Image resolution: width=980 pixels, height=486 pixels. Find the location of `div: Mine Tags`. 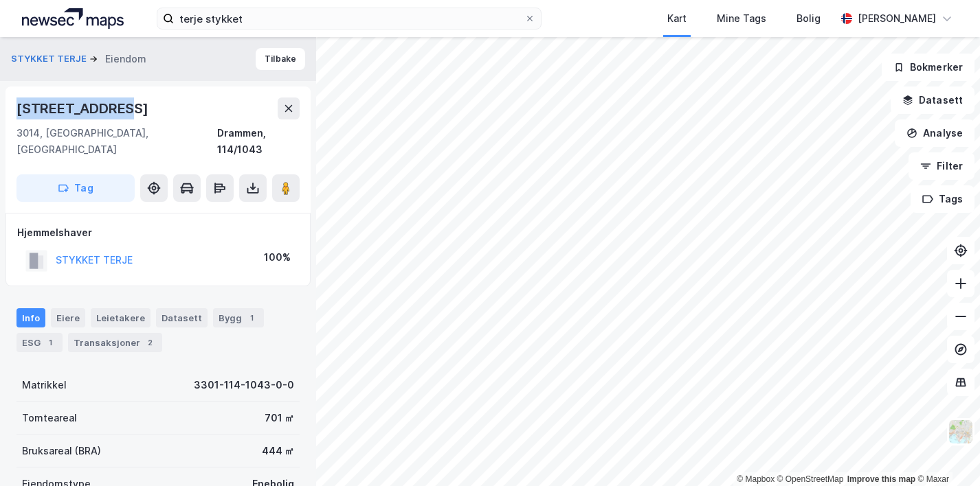

div: Mine Tags is located at coordinates (741, 19).